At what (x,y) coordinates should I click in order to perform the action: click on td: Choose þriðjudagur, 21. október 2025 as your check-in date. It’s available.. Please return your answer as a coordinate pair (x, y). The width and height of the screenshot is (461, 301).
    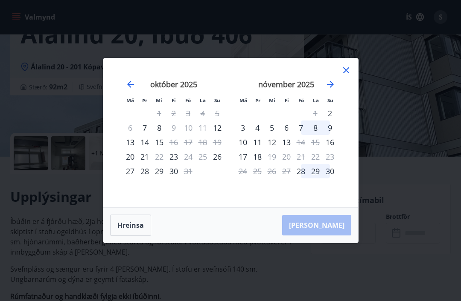
    Looking at the image, I should click on (145, 157).